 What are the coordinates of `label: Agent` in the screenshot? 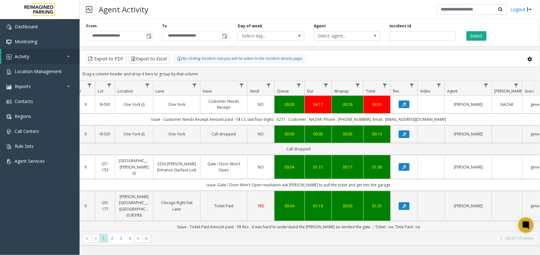 It's located at (320, 26).